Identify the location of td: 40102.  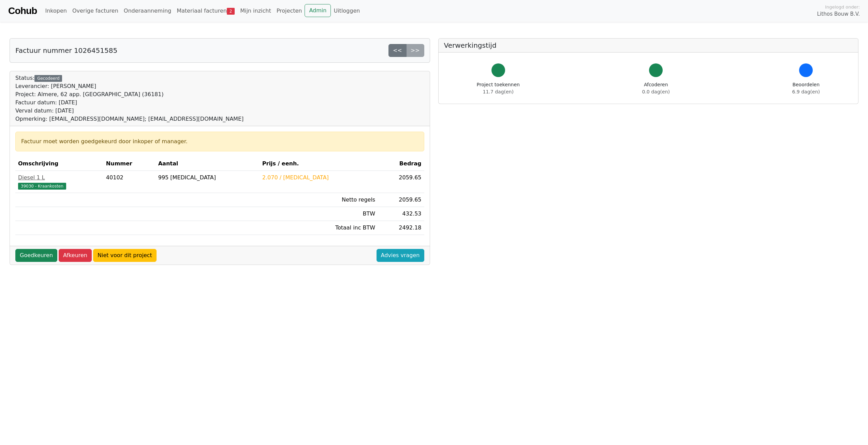
(129, 182).